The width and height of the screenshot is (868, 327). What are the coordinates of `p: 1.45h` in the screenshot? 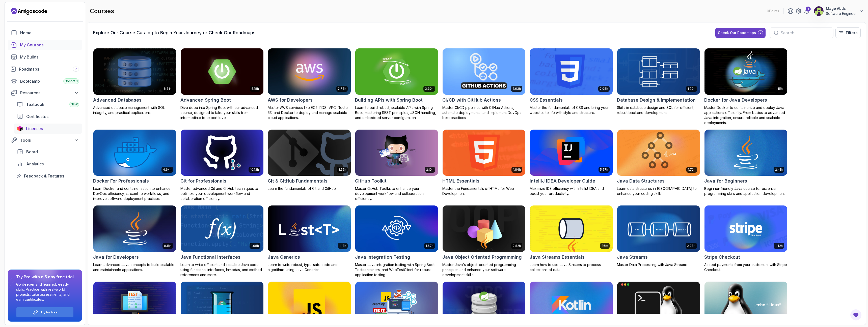 It's located at (780, 88).